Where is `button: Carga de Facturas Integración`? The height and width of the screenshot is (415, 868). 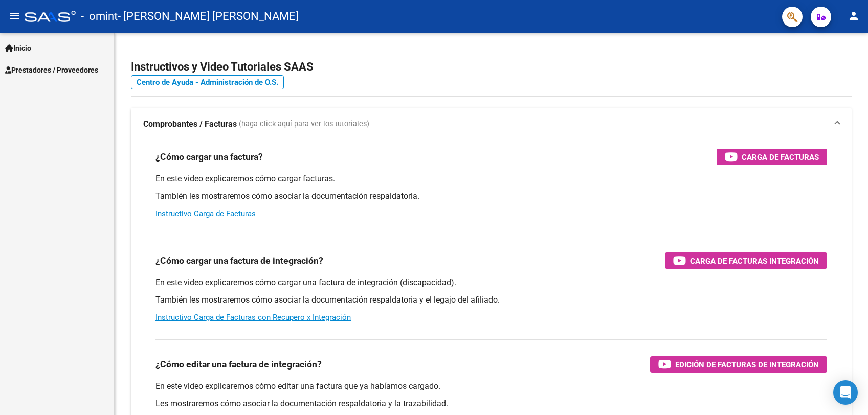
button: Carga de Facturas Integración is located at coordinates (746, 261).